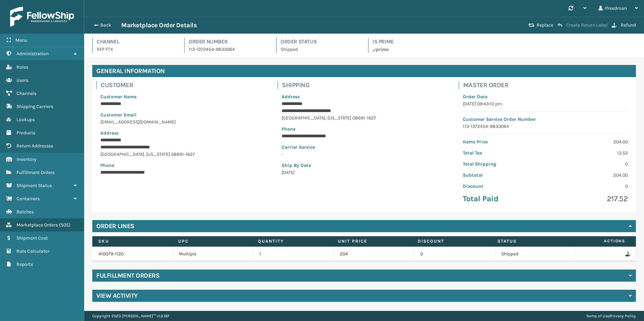 Image resolution: width=644 pixels, height=321 pixels. I want to click on h3: Marketplace Order Details, so click(159, 25).